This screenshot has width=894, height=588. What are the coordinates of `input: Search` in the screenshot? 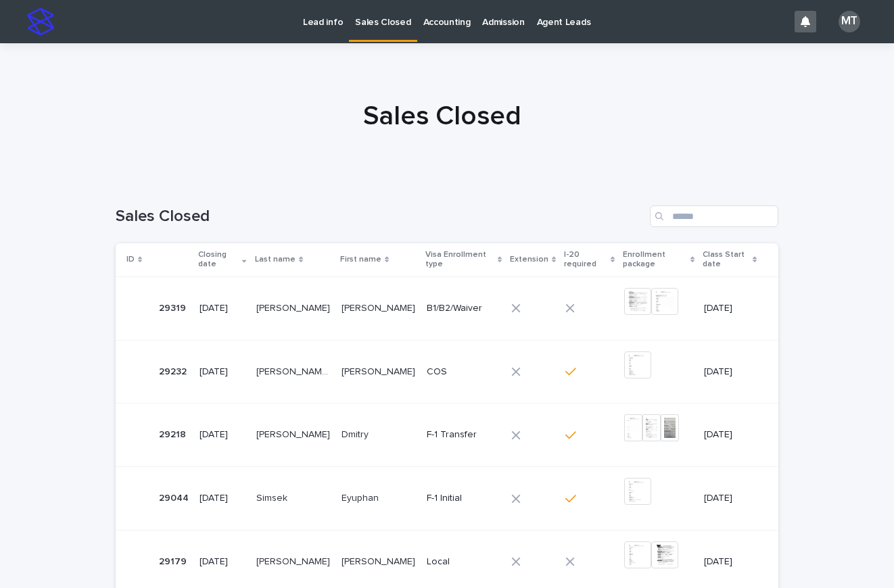 It's located at (714, 216).